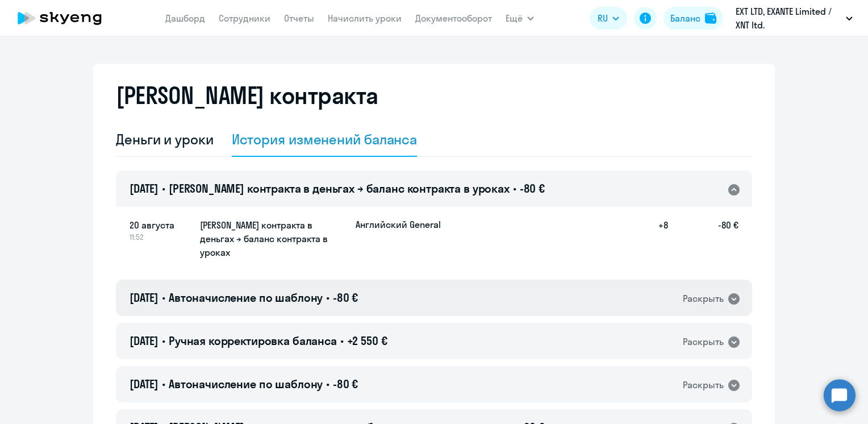 This screenshot has width=868, height=424. Describe the element at coordinates (515, 19) in the screenshot. I see `span: Ещё` at that location.